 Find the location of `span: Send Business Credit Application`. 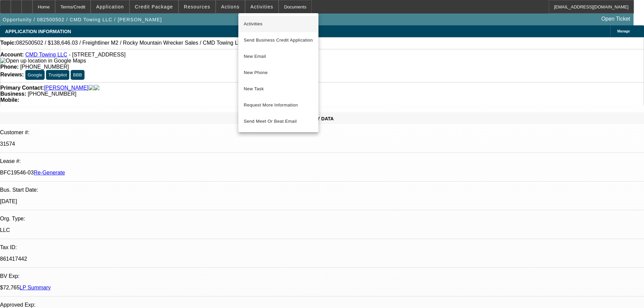

span: Send Business Credit Application is located at coordinates (278, 40).